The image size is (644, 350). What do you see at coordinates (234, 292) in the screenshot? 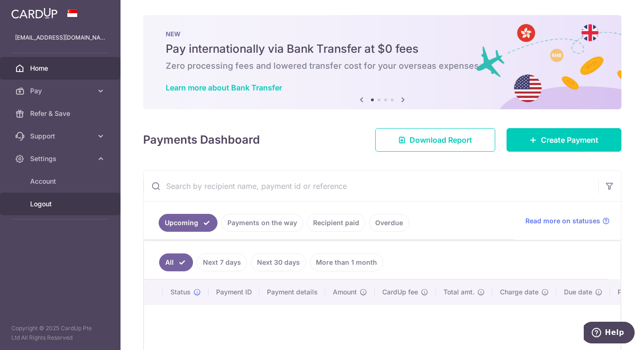
I see `th: Payment ID` at bounding box center [234, 292].